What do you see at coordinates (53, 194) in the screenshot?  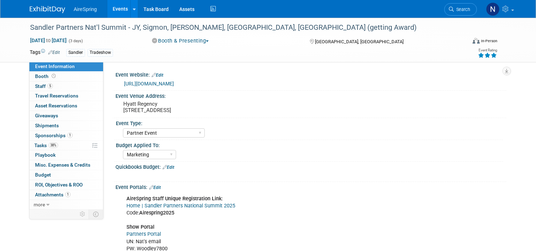 I see `span: Attachments` at bounding box center [53, 194].